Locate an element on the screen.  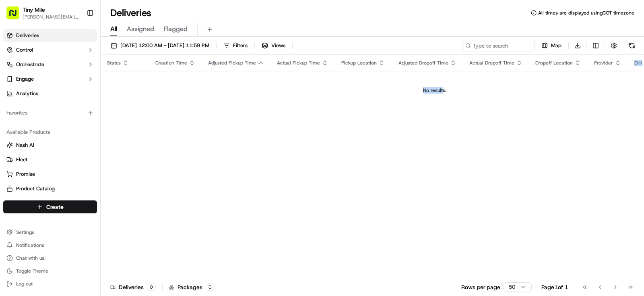
input: Got a question? Start typing here... is located at coordinates (83, 56).